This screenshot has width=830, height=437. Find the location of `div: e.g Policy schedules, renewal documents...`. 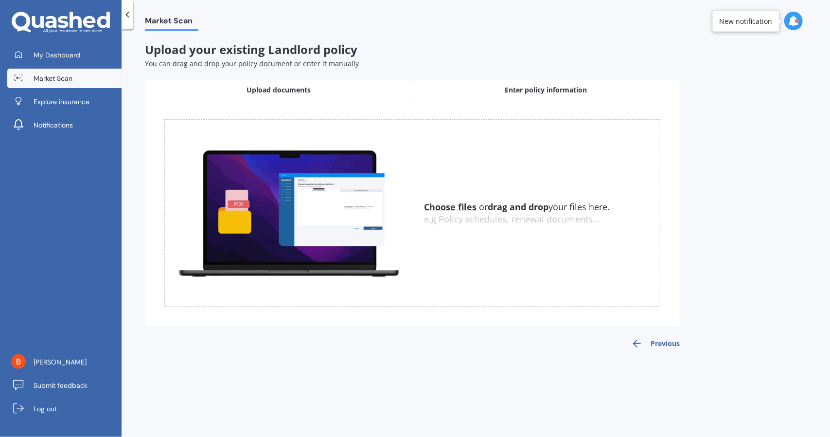

div: e.g Policy schedules, renewal documents... is located at coordinates (541, 219).